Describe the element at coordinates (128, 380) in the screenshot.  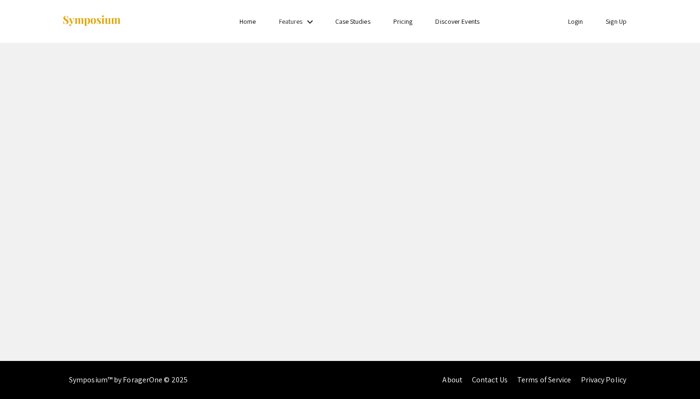
I see `div: Symposium™ by ForagerOne © 2025` at that location.